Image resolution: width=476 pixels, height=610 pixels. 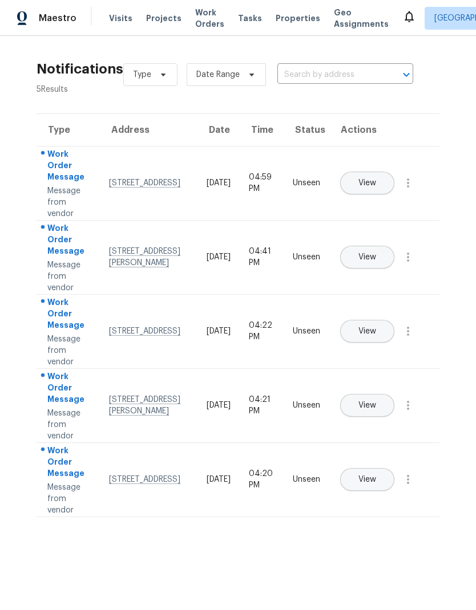 I want to click on th: Type, so click(x=68, y=130).